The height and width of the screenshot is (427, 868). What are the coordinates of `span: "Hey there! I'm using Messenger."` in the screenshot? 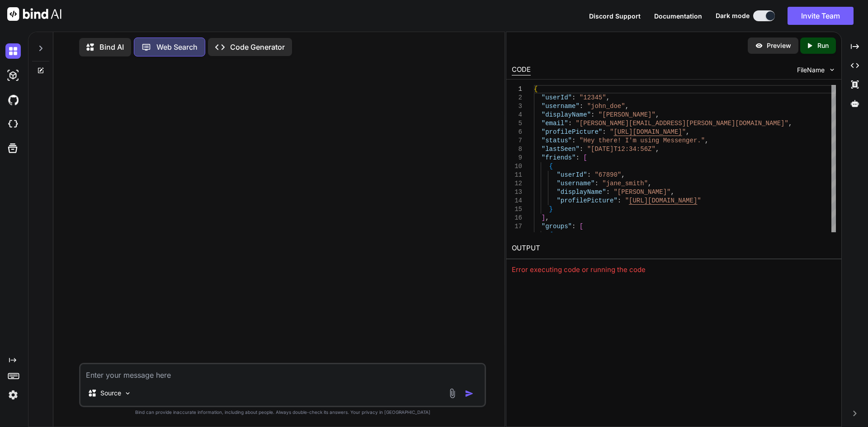 It's located at (641, 140).